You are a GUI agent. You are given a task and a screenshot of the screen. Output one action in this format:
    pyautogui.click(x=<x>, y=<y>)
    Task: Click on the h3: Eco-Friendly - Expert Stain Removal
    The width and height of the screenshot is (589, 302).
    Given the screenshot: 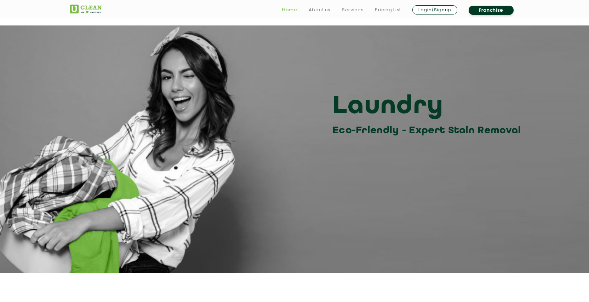 What is the action you would take?
    pyautogui.click(x=428, y=131)
    